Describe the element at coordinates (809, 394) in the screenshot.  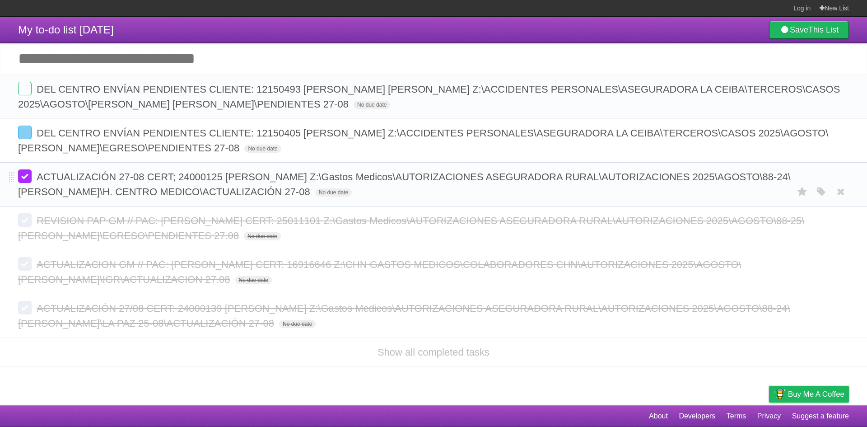
I see `a: Buy me a coffee` at that location.